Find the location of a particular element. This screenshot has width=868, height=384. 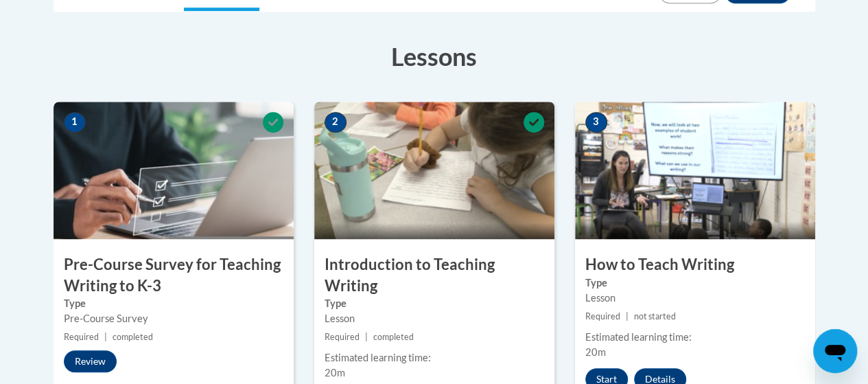

h3: Lessons is located at coordinates (434, 56).